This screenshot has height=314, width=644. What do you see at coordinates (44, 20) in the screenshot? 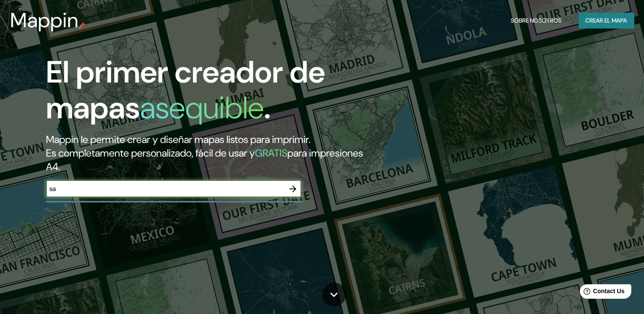
I see `h3: Mappin` at bounding box center [44, 20].